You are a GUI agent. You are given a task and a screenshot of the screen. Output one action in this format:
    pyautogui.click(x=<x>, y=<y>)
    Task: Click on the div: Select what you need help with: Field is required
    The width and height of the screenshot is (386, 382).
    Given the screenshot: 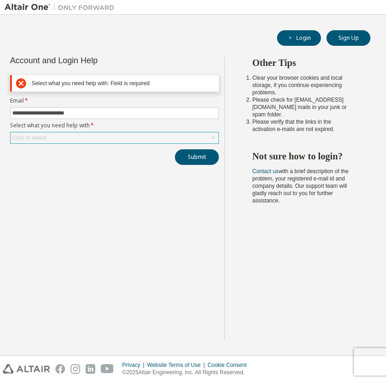 What is the action you would take?
    pyautogui.click(x=123, y=83)
    